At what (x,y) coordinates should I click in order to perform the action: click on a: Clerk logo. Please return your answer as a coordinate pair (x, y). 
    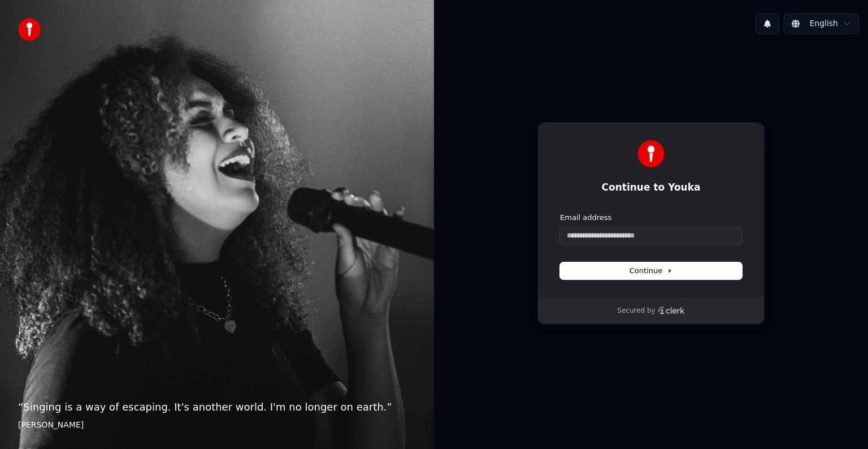
    Looking at the image, I should click on (671, 310).